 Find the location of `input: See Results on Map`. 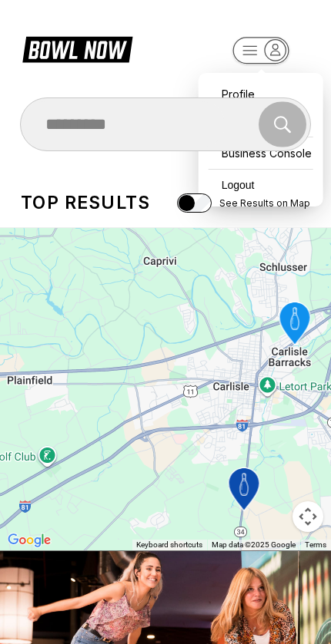

input: See Results on Map is located at coordinates (194, 203).